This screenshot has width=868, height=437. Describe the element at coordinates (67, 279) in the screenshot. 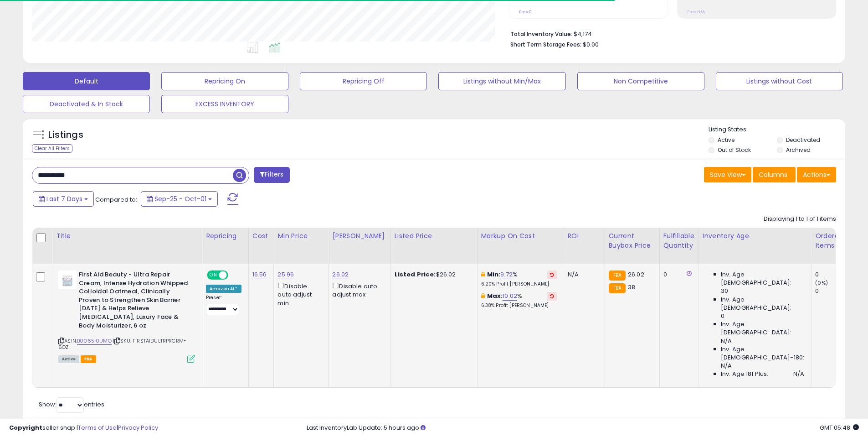

I see `img: 31ji7eMj+lL._SL40_.jpg` at that location.